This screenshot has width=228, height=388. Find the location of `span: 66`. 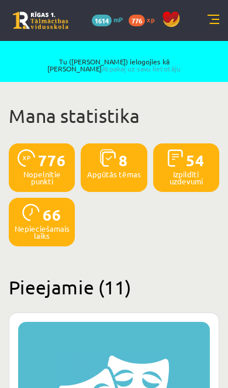

span: 66 is located at coordinates (52, 214).